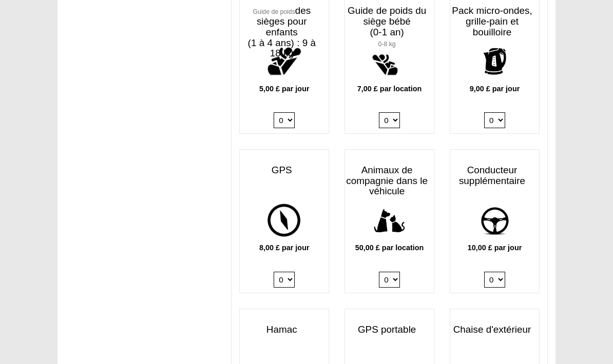  I want to click on font: Guide de poids du siège bébé, so click(387, 16).